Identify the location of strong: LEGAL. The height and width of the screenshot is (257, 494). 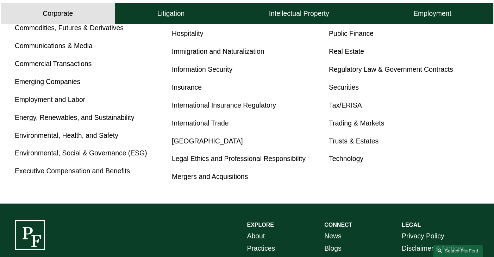
(411, 225).